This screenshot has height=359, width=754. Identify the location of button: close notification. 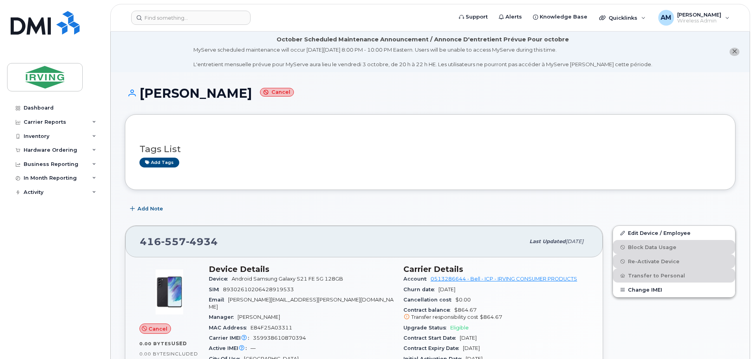
(734, 52).